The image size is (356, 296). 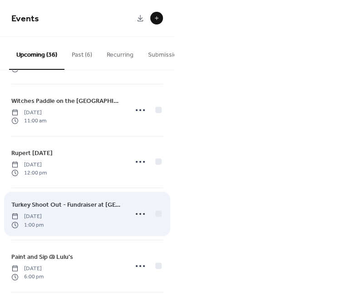 What do you see at coordinates (42, 257) in the screenshot?
I see `a: Paint and Sip @ Lulu's` at bounding box center [42, 257].